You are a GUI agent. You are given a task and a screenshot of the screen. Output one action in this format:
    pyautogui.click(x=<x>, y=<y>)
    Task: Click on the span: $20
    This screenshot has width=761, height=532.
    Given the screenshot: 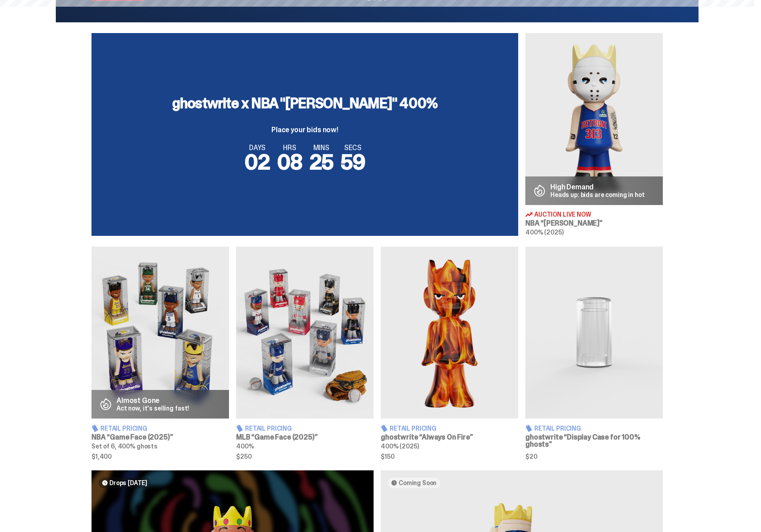 What is the action you would take?
    pyautogui.click(x=594, y=456)
    